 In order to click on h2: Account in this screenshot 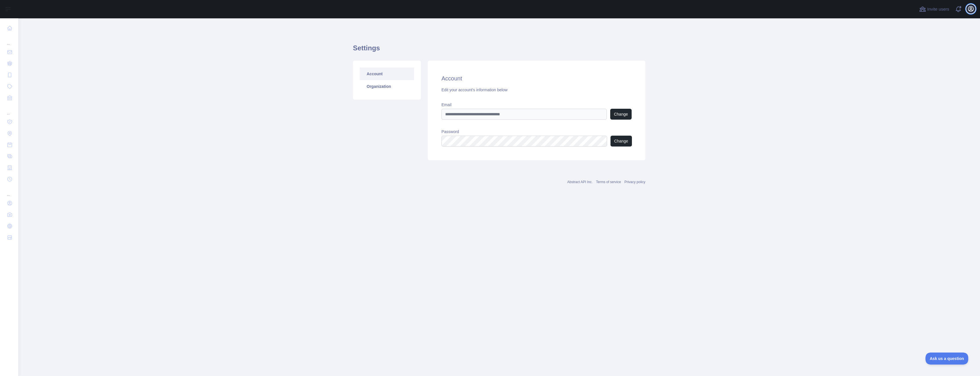, I will do `click(536, 79)`.